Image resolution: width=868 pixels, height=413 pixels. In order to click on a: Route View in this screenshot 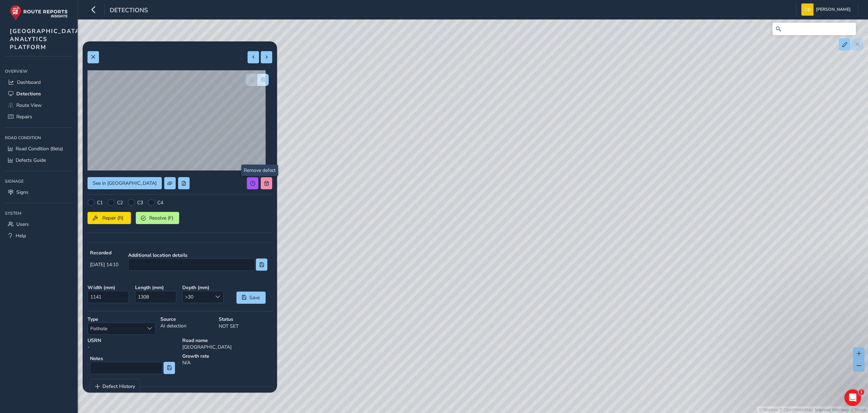, I will do `click(39, 105)`.